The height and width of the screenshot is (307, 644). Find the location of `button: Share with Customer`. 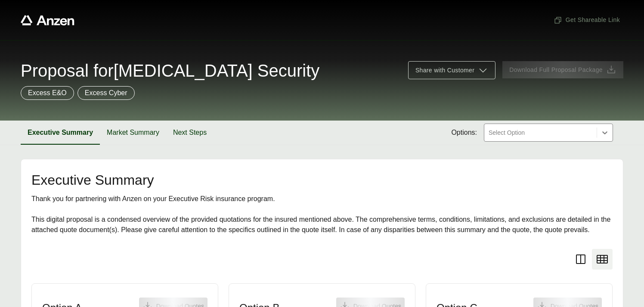

button: Share with Customer is located at coordinates (452, 70).